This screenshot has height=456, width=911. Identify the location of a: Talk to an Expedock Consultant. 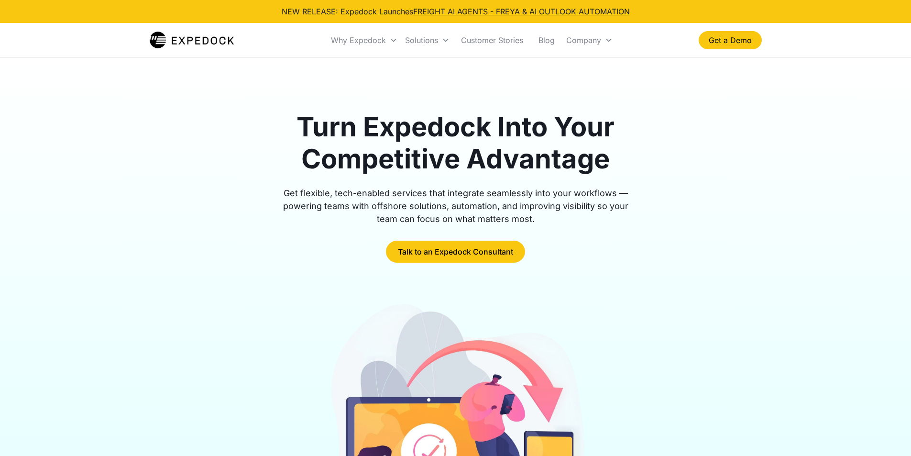
(455, 252).